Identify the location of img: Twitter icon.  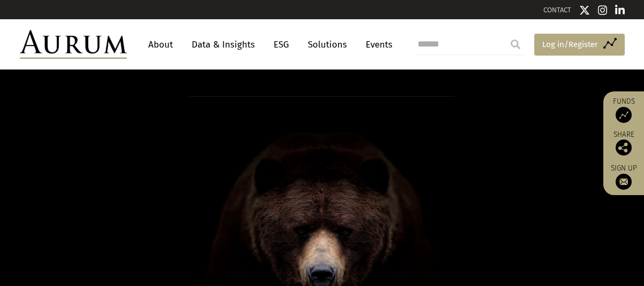
(584, 10).